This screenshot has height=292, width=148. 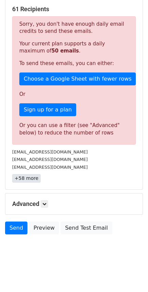 I want to click on a: Choose a Google Sheet with fewer rows, so click(x=77, y=79).